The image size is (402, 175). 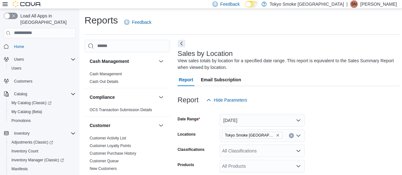 I want to click on a: Customer Queue, so click(x=104, y=161).